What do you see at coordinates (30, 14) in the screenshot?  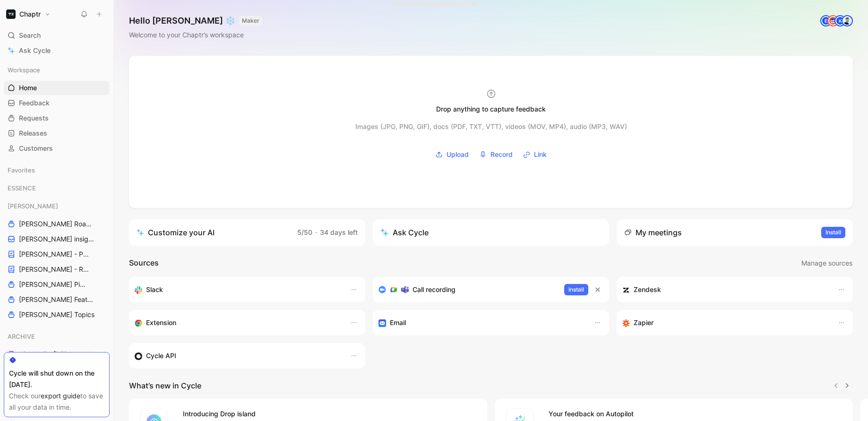 I see `h1: Chaptr` at bounding box center [30, 14].